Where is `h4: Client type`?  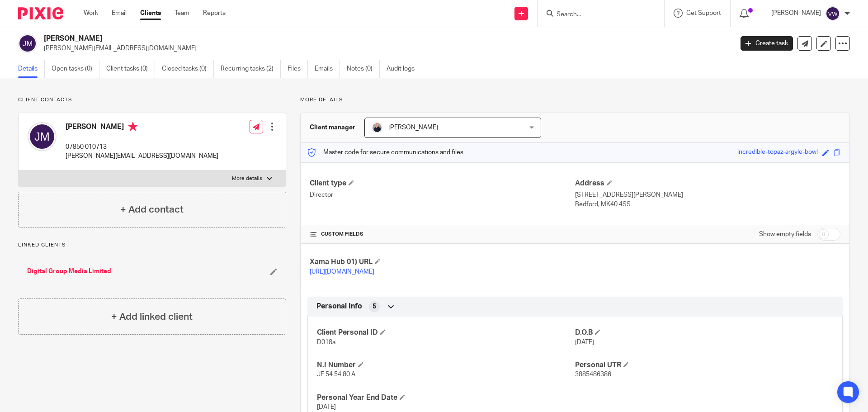 h4: Client type is located at coordinates (443, 183).